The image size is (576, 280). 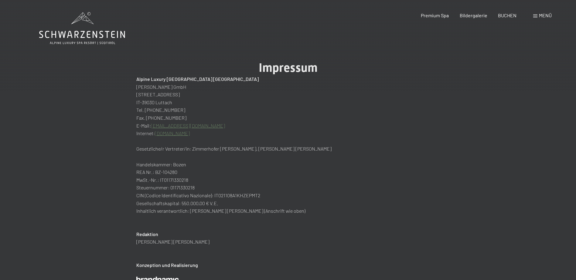 What do you see at coordinates (473, 15) in the screenshot?
I see `a: Bildergalerie` at bounding box center [473, 15].